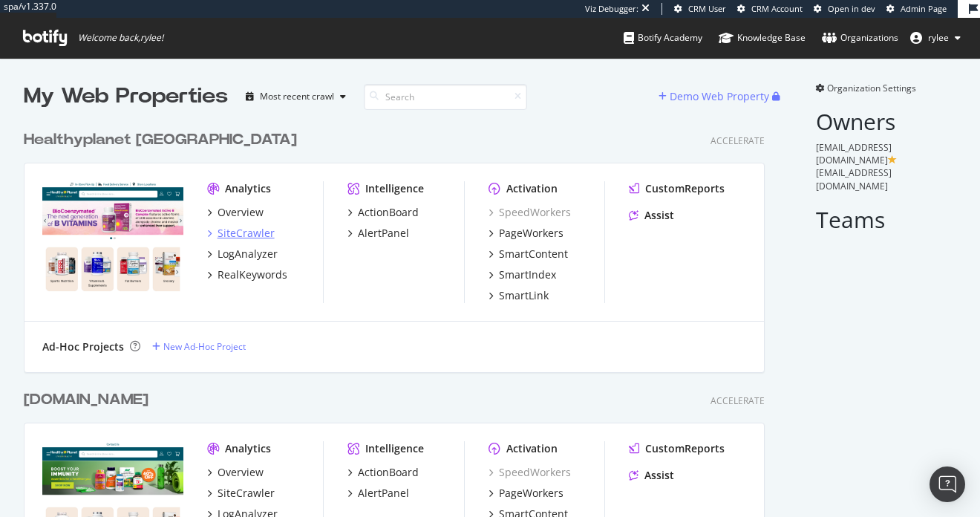  What do you see at coordinates (664, 38) in the screenshot?
I see `div: Botify Academy` at bounding box center [664, 38].